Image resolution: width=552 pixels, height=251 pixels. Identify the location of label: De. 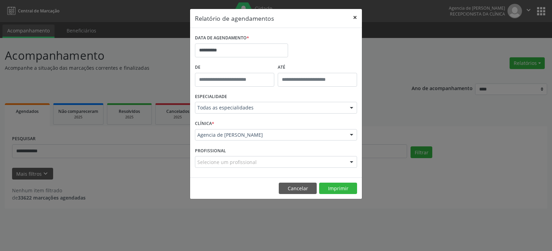
(235, 67).